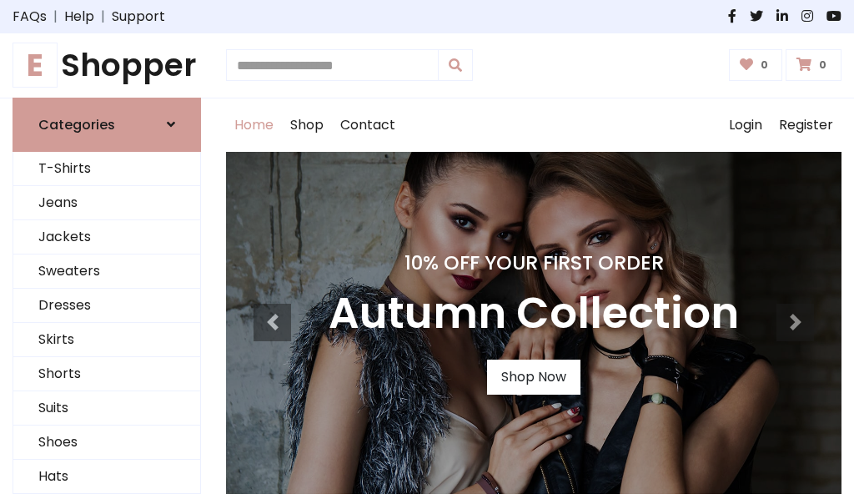 The height and width of the screenshot is (504, 854). What do you see at coordinates (107, 65) in the screenshot?
I see `a: EShopper` at bounding box center [107, 65].